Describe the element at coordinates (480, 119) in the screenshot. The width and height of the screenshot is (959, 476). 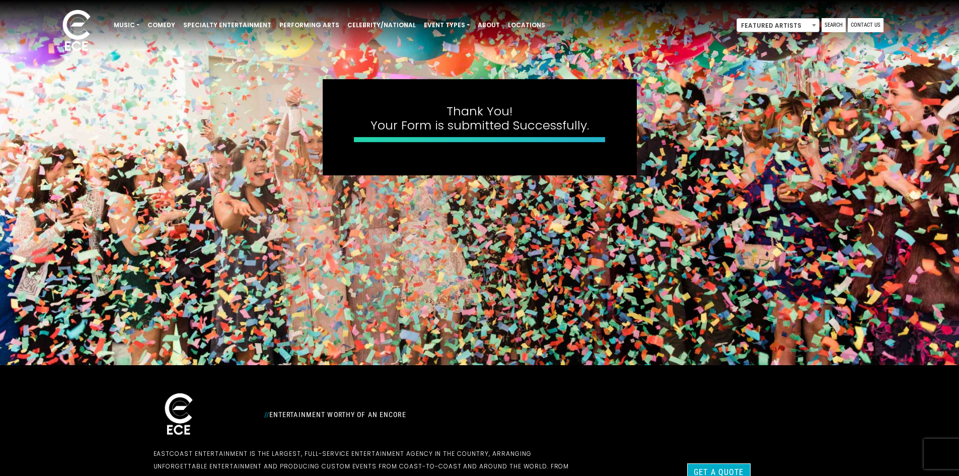
I see `h4: Thank You! Your Form is submitted Successfully.` at that location.